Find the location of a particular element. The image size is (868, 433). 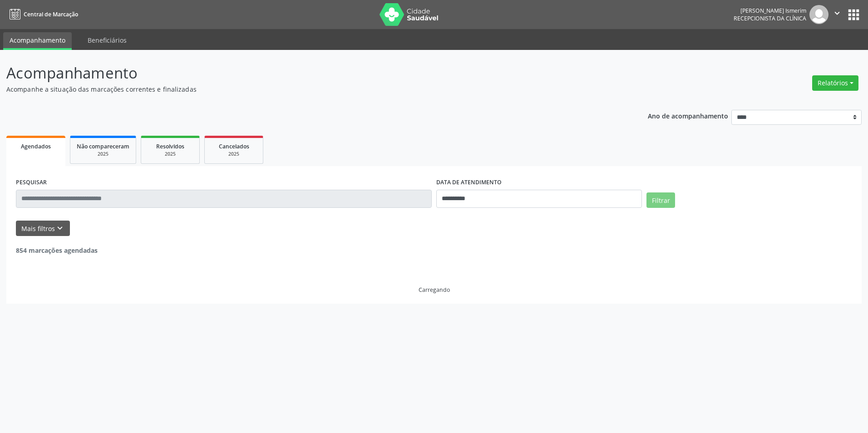

label: DATA DE ATENDIMENTO is located at coordinates (468, 182).